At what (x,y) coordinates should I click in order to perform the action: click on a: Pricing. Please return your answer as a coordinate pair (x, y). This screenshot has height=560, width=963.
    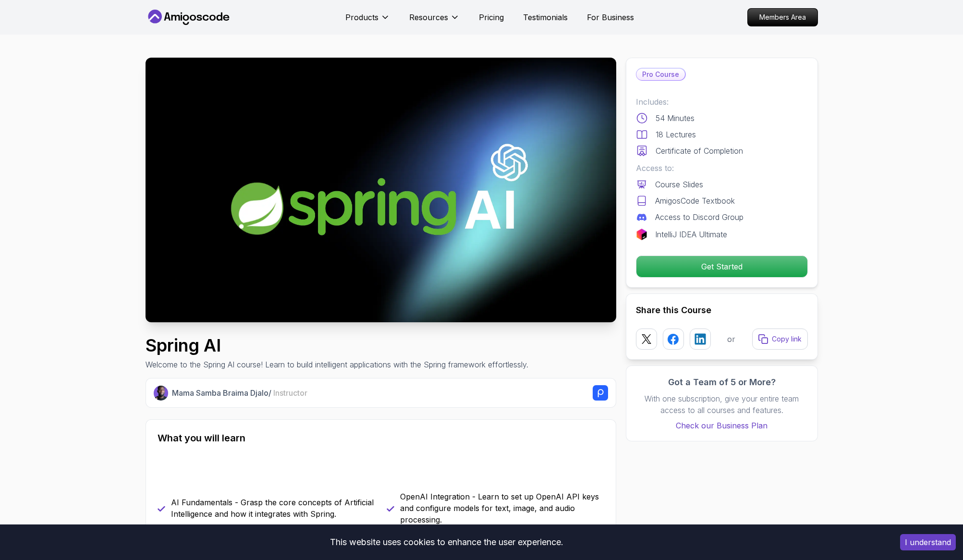
    Looking at the image, I should click on (492, 17).